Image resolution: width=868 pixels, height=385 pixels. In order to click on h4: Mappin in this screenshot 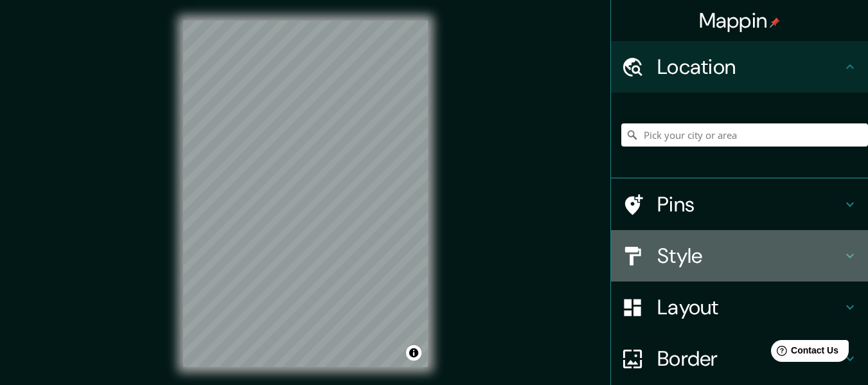, I will do `click(740, 21)`.